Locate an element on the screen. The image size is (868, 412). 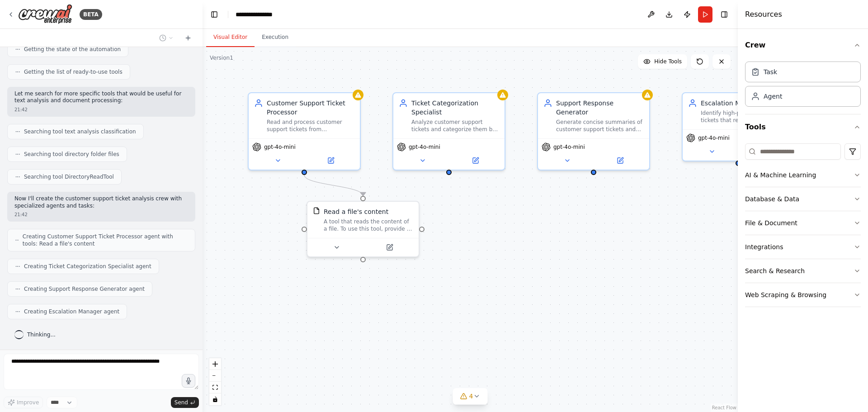
div: FileReadToolRead a file's contentA tool that reads the content of a file. To use this tool, provi... is located at coordinates (363, 229).